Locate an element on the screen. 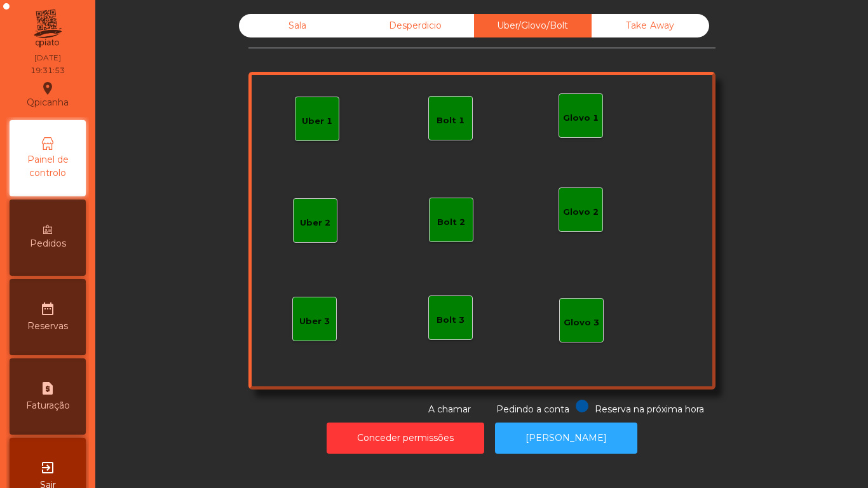 The width and height of the screenshot is (868, 488). span: Painel de controlo is located at coordinates (48, 166).